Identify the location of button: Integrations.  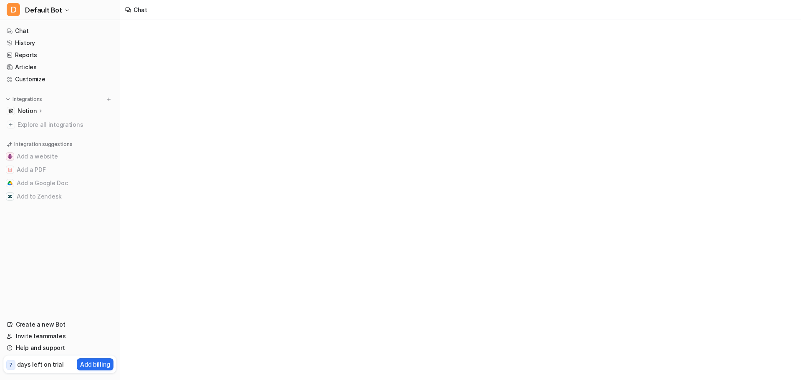
(24, 99).